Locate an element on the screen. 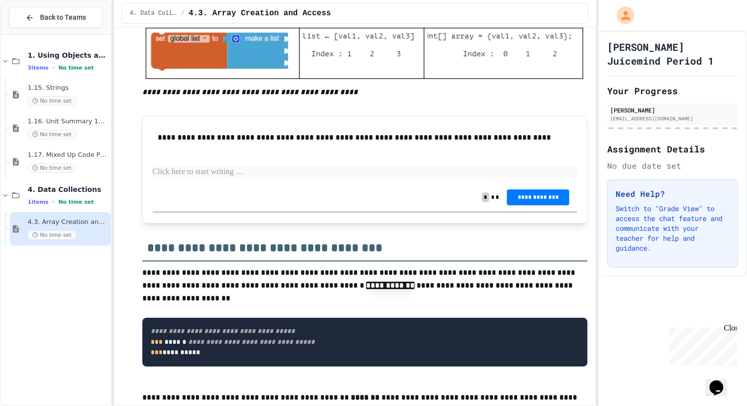 The width and height of the screenshot is (747, 406). h2: Assignment Details is located at coordinates (672, 149).